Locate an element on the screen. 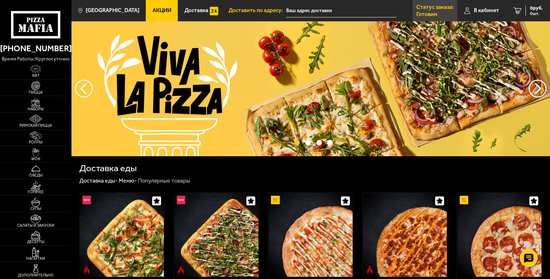 Image resolution: width=550 pixels, height=279 pixels. a: Доставка еды- is located at coordinates (98, 180).